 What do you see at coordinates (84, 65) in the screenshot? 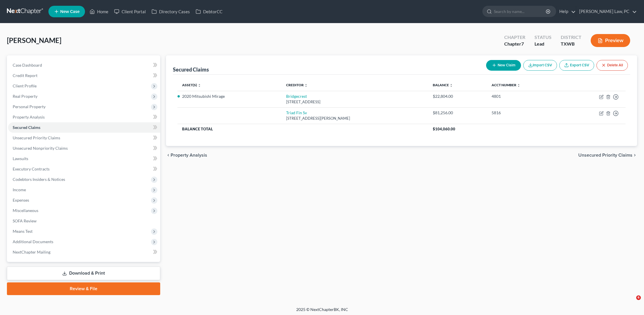
I see `a: Case Dashboard` at bounding box center [84, 65].